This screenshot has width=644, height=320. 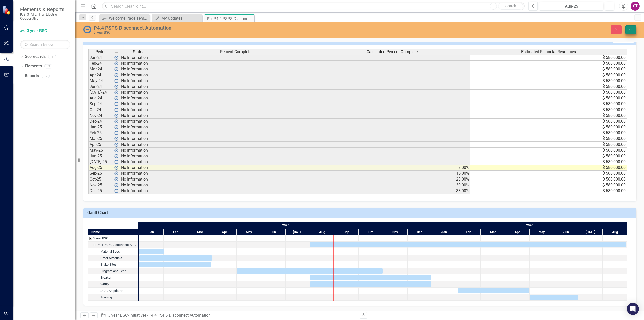 What do you see at coordinates (181, 18) in the screenshot?
I see `div: My Updates` at bounding box center [181, 18].